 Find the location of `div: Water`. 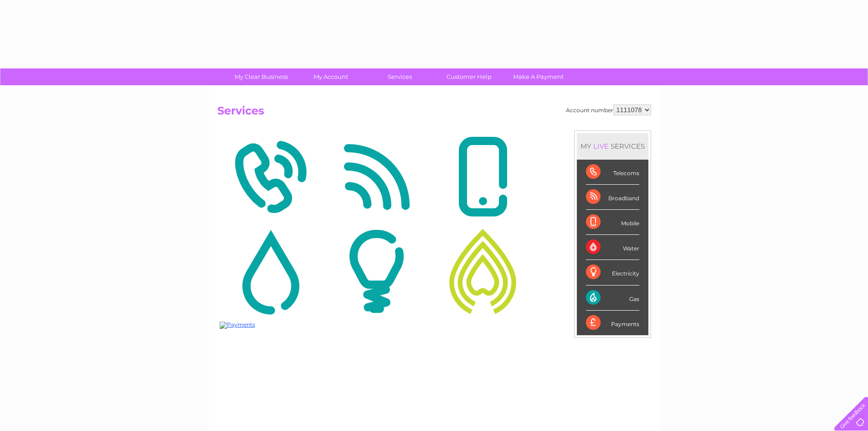

div: Water is located at coordinates (613, 248).